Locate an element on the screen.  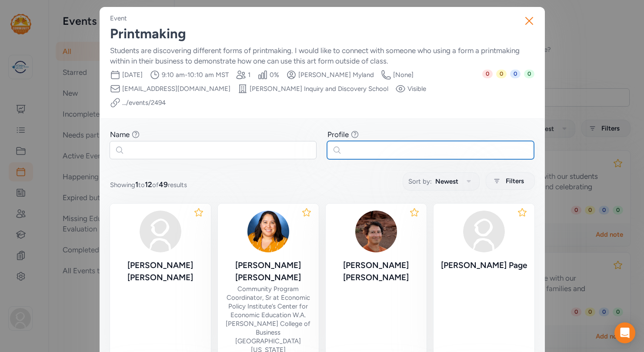
img: o4vK2tdGQYS3jsH4mL3R is located at coordinates (268, 231).